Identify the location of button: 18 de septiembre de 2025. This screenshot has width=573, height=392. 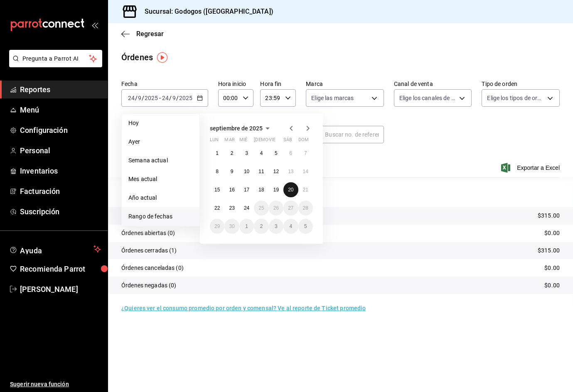
(261, 190).